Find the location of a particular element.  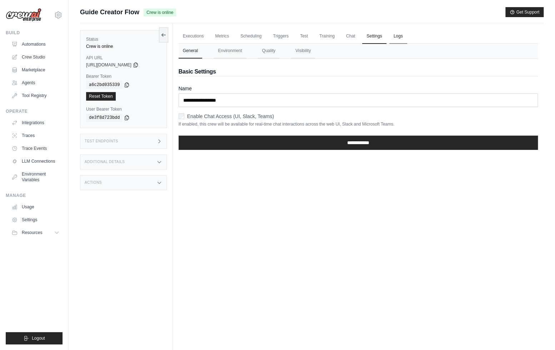

h3: Test Endpoints is located at coordinates (101, 141).